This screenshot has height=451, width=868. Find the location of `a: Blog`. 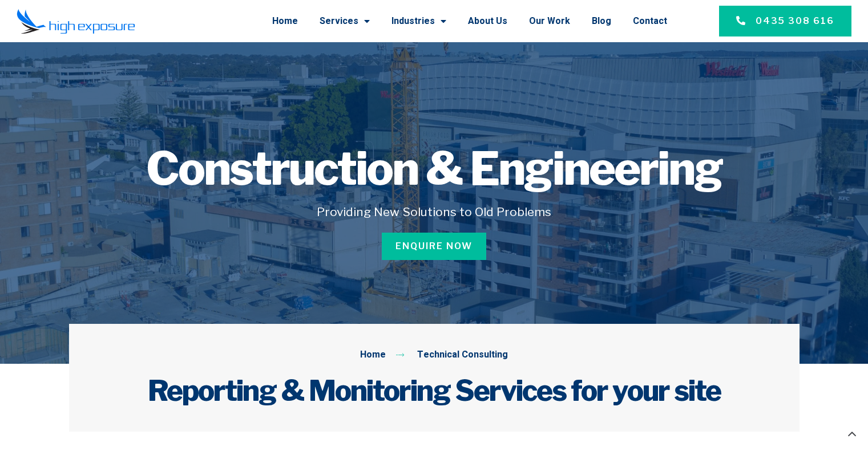

a: Blog is located at coordinates (601, 21).